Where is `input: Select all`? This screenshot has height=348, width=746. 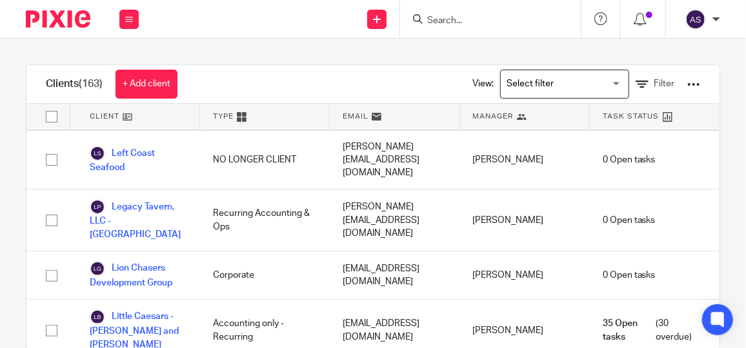 input: Select all is located at coordinates (52, 117).